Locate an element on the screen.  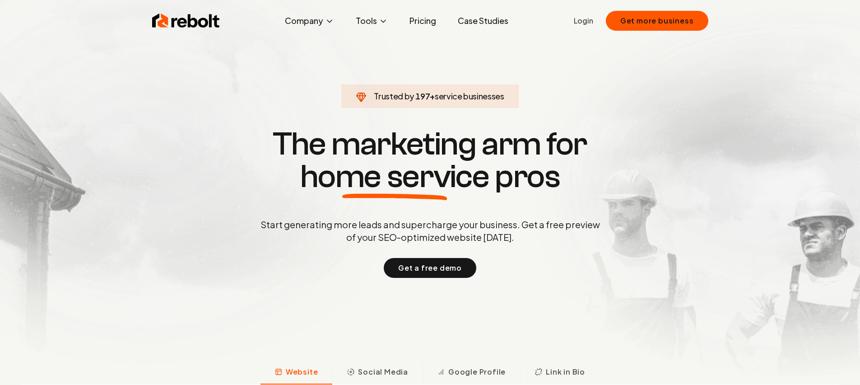
button: Get a free demo is located at coordinates (430, 268).